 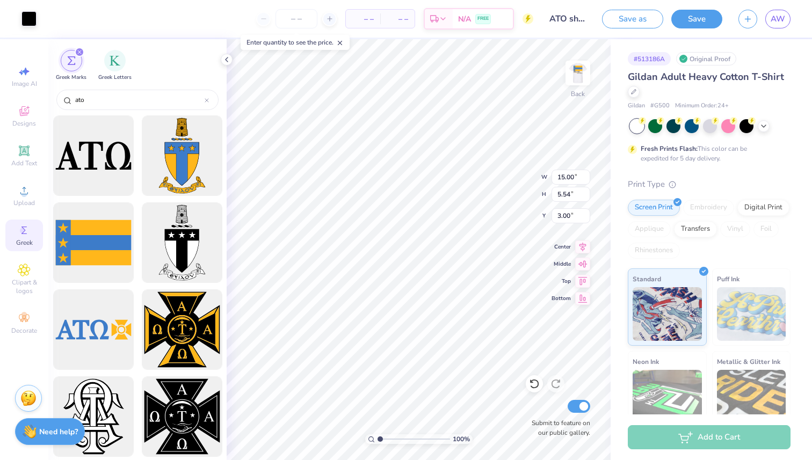 What do you see at coordinates (647, 279) in the screenshot?
I see `span: Standard` at bounding box center [647, 279].